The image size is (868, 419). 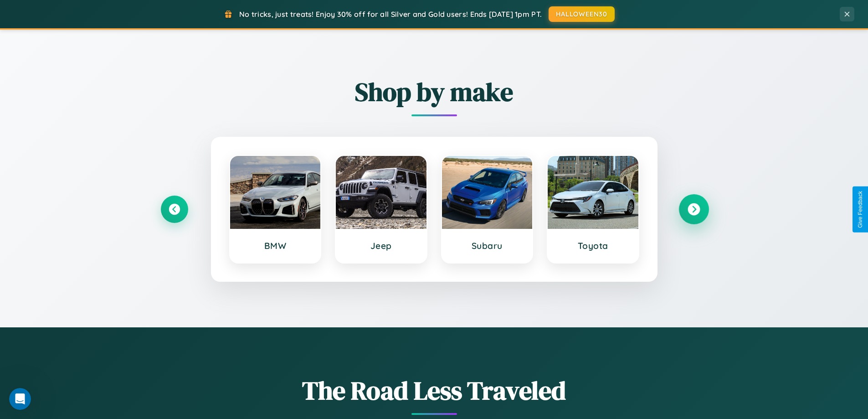 I want to click on h3: BMW, so click(x=275, y=245).